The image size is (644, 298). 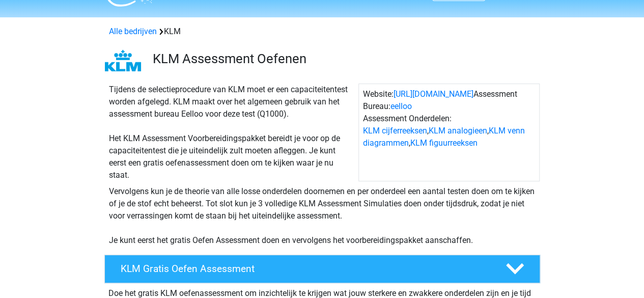 I want to click on a: KLM analogieen, so click(x=458, y=130).